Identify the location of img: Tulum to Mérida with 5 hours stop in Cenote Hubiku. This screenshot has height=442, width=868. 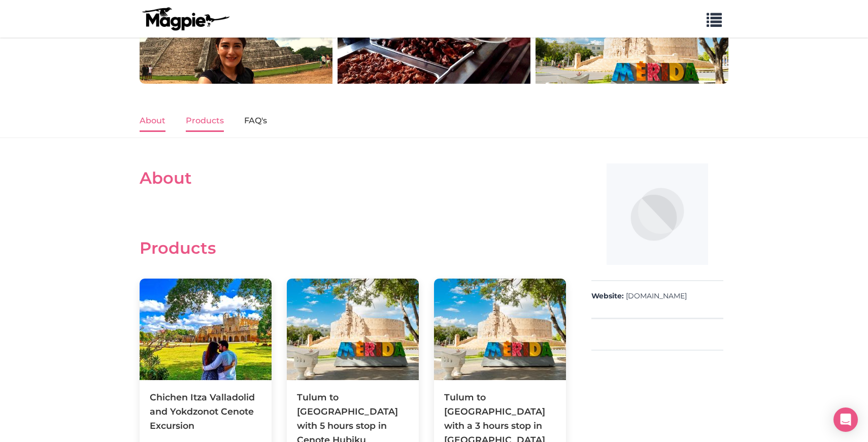
(353, 329).